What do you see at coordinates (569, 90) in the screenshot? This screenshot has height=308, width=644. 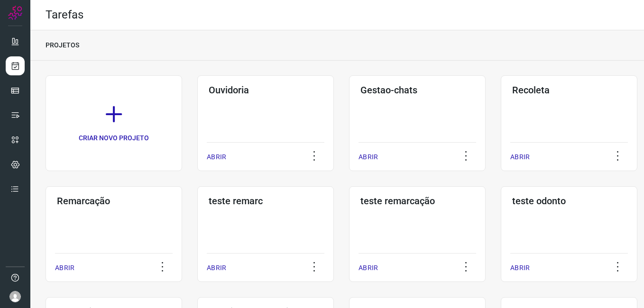 I see `h3: Recoleta` at bounding box center [569, 90].